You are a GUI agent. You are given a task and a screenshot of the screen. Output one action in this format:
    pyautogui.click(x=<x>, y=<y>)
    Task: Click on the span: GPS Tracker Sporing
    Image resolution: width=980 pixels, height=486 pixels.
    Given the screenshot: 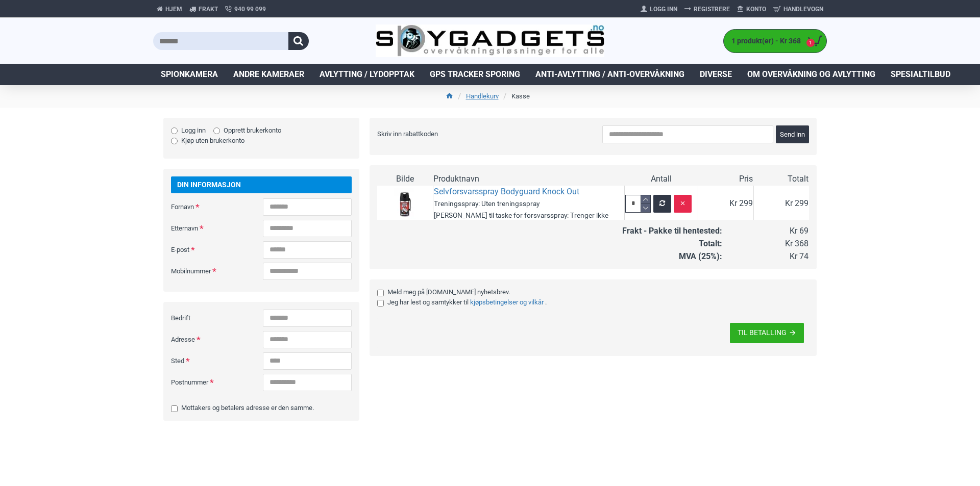 What is the action you would take?
    pyautogui.click(x=475, y=74)
    